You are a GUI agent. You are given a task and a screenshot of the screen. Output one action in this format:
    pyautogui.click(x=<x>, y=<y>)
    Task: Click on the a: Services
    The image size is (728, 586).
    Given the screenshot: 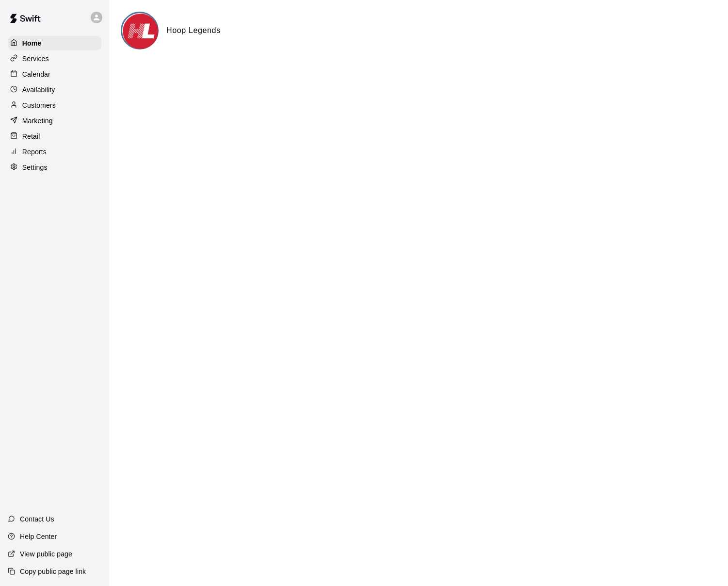 What is the action you would take?
    pyautogui.click(x=54, y=59)
    